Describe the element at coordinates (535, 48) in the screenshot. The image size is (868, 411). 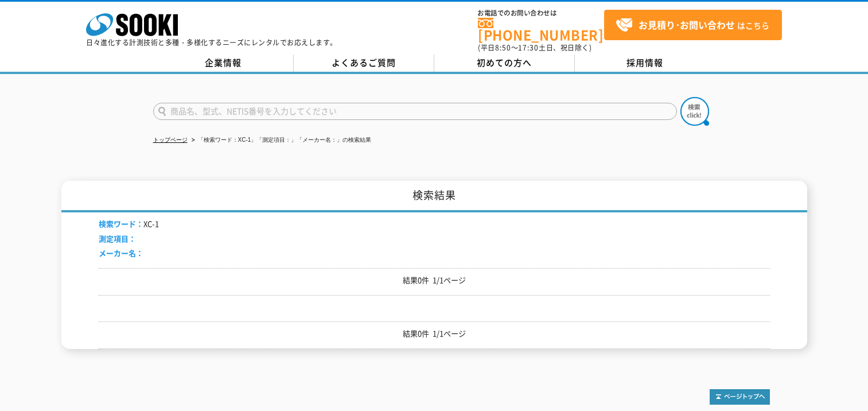
I see `span: (平日 ～ 土日、祝日除く)` at that location.